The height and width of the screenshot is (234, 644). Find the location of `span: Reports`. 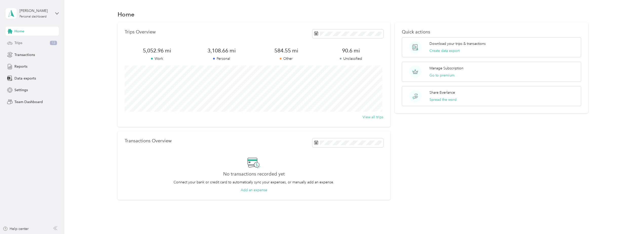

span: Reports is located at coordinates (21, 66).